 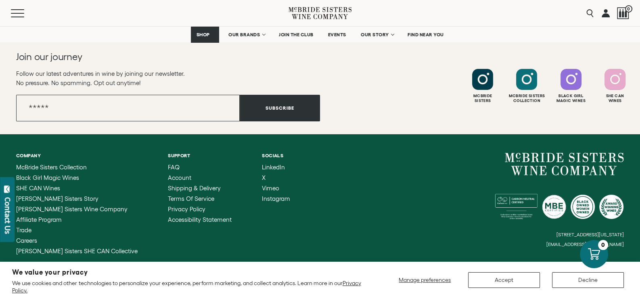 What do you see at coordinates (615, 86) in the screenshot?
I see `a: Follow SHE CAN Wines on Instagram She CanWines` at bounding box center [615, 86].